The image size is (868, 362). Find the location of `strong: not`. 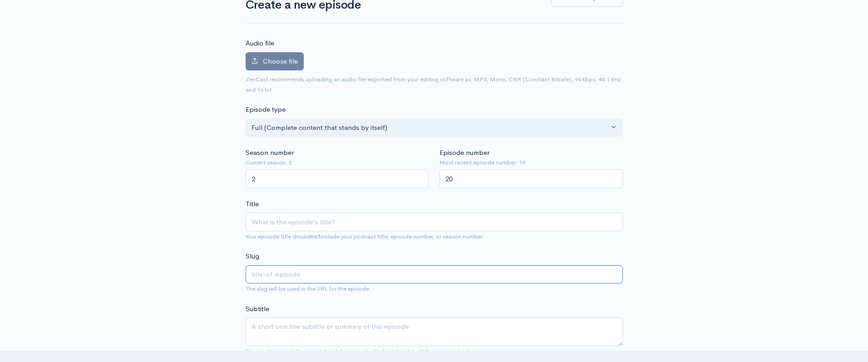

strong: not is located at coordinates (315, 236).